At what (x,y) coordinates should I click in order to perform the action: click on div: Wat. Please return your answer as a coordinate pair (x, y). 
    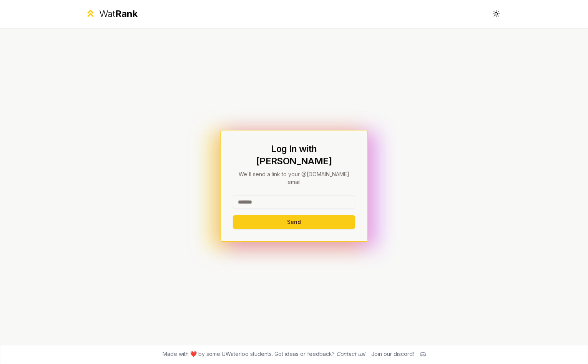
    Looking at the image, I should click on (118, 14).